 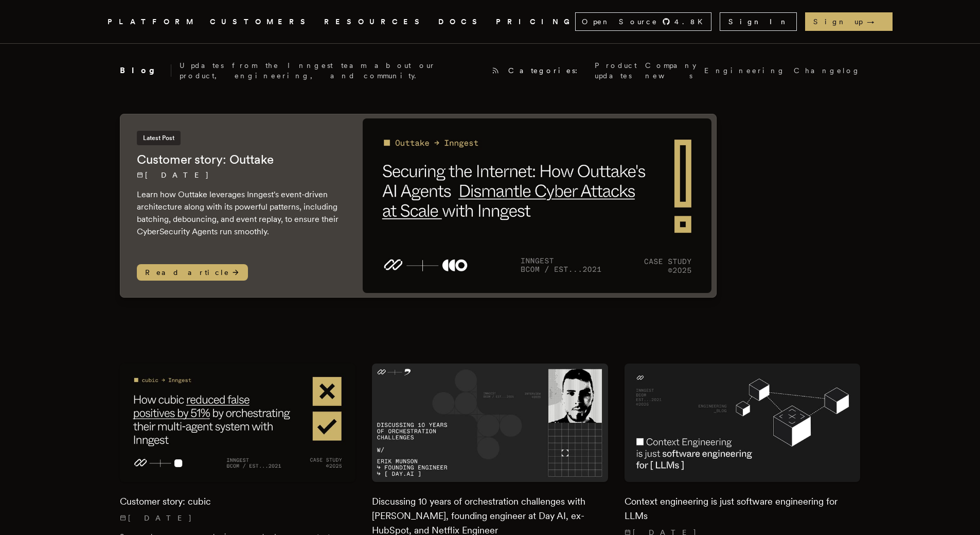 I want to click on span: Latest Post, so click(x=158, y=138).